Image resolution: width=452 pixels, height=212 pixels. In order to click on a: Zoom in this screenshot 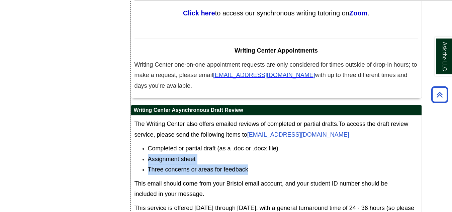, I will do `click(358, 13)`.